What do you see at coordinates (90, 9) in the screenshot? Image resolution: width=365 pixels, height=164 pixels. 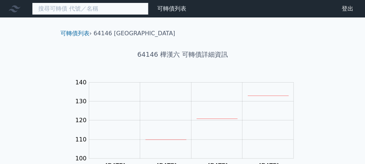 I see `input: 搜尋可轉債 代號／名稱` at bounding box center [90, 9].